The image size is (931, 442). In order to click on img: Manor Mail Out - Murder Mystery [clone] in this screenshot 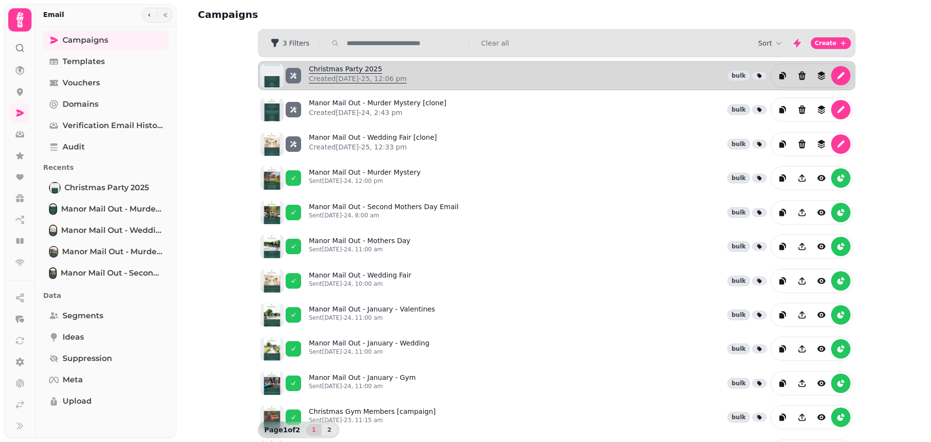, I will do `click(53, 209)`.